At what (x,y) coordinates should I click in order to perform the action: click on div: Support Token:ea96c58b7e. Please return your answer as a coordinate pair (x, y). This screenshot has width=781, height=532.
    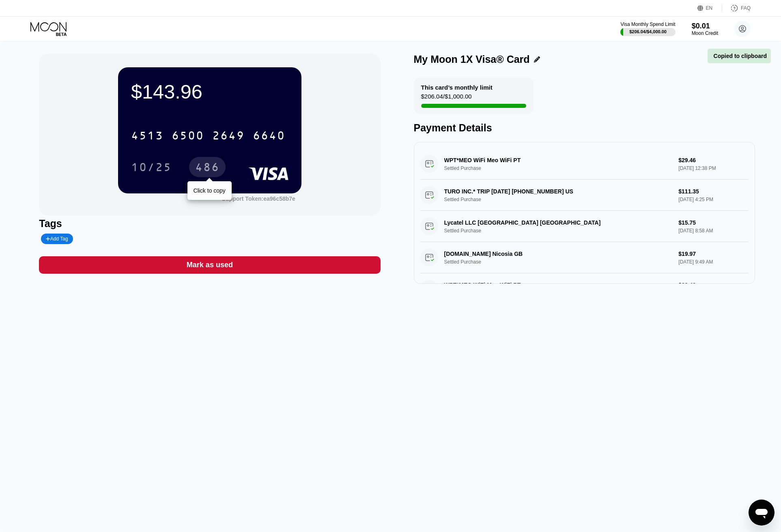
    Looking at the image, I should click on (258, 199).